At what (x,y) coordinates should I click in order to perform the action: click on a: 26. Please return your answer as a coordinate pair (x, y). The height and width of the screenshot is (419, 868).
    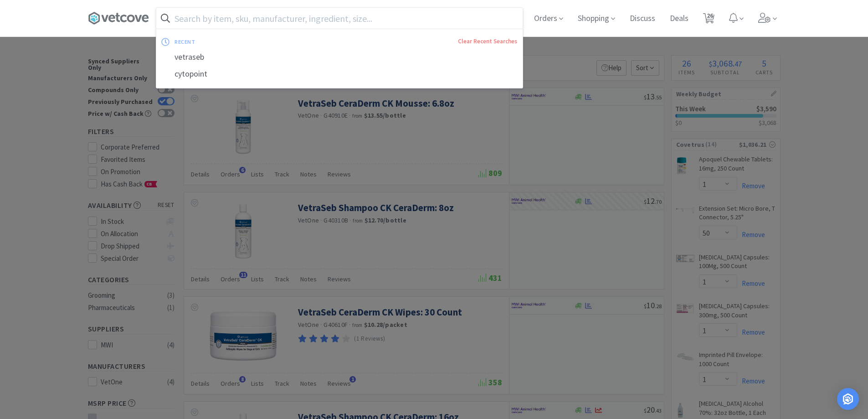
    Looking at the image, I should click on (708, 20).